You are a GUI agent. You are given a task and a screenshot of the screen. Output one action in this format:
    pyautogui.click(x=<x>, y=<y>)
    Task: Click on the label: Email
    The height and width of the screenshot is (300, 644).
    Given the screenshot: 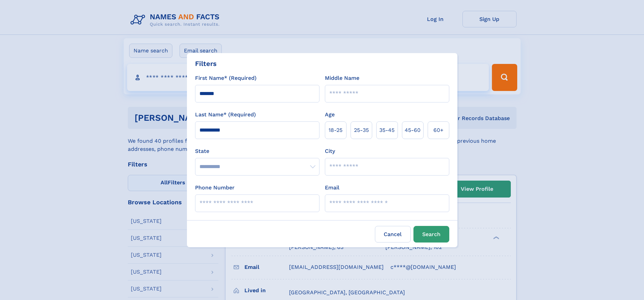 What is the action you would take?
    pyautogui.click(x=332, y=188)
    